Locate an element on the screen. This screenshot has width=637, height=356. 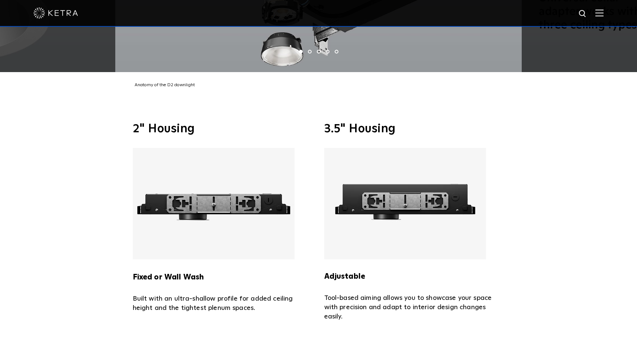
img: search icon is located at coordinates (583, 14).